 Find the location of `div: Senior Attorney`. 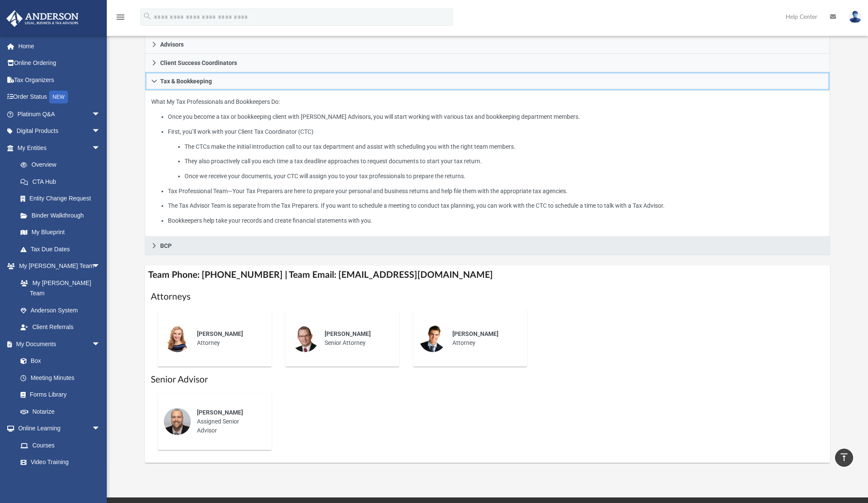

div: Senior Attorney is located at coordinates (356, 338).